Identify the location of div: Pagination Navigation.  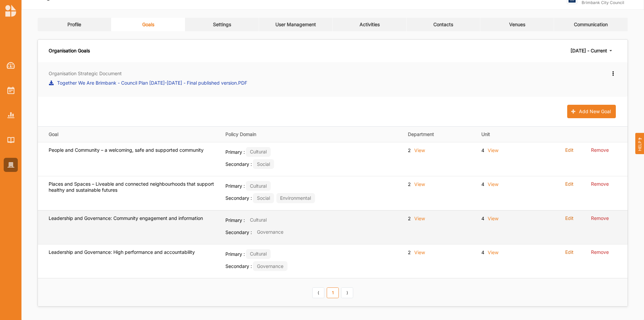
(332, 292).